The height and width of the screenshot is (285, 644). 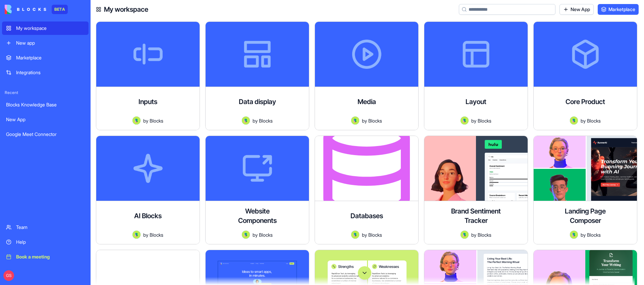 I want to click on div: New App, so click(x=45, y=119).